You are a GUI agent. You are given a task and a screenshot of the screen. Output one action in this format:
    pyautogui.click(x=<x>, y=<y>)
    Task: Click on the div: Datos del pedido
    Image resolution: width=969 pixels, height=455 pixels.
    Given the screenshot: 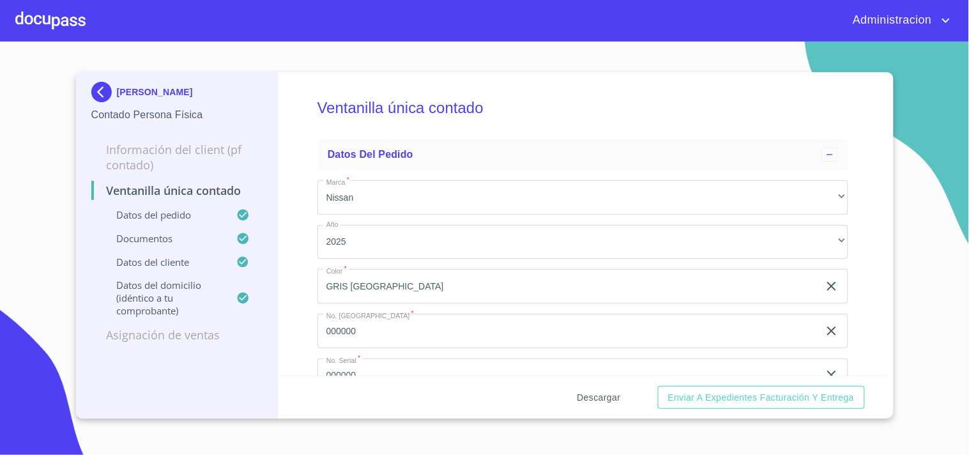 What is the action you would take?
    pyautogui.click(x=583, y=155)
    